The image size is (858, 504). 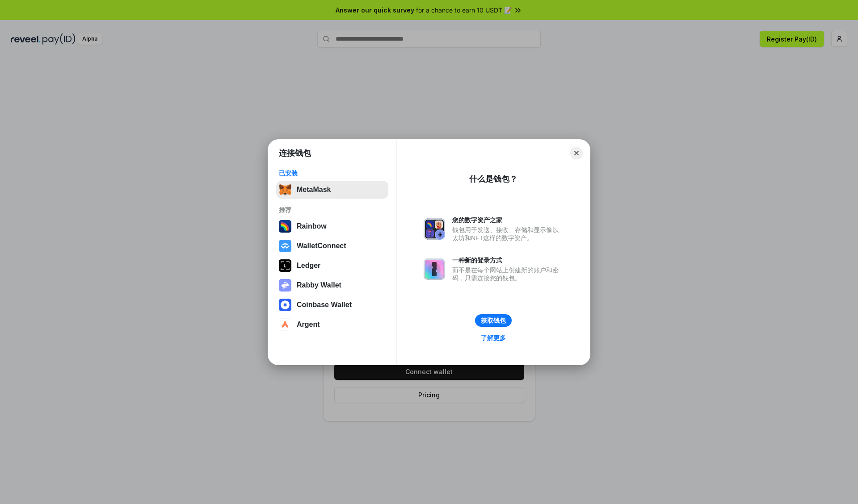 What do you see at coordinates (321, 246) in the screenshot?
I see `div: WalletConnect` at bounding box center [321, 246].